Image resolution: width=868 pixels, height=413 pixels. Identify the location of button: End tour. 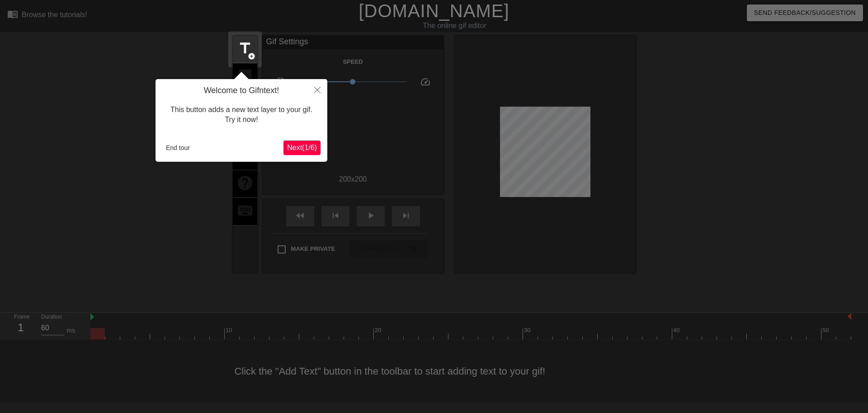
(178, 148).